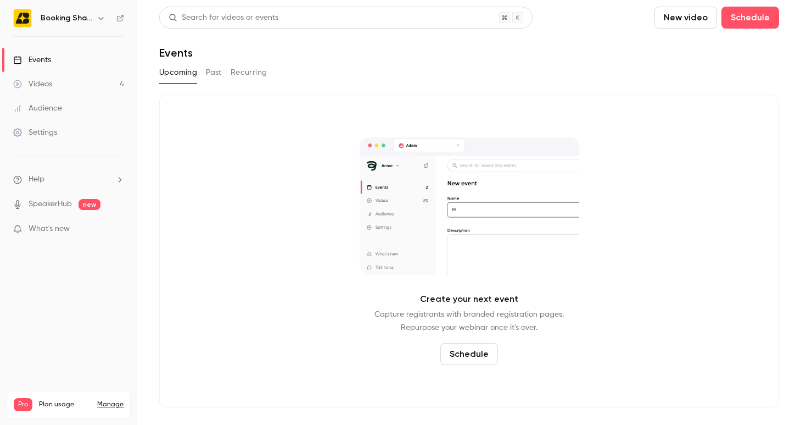 The image size is (801, 425). Describe the element at coordinates (469, 299) in the screenshot. I see `p: Create your next event` at that location.